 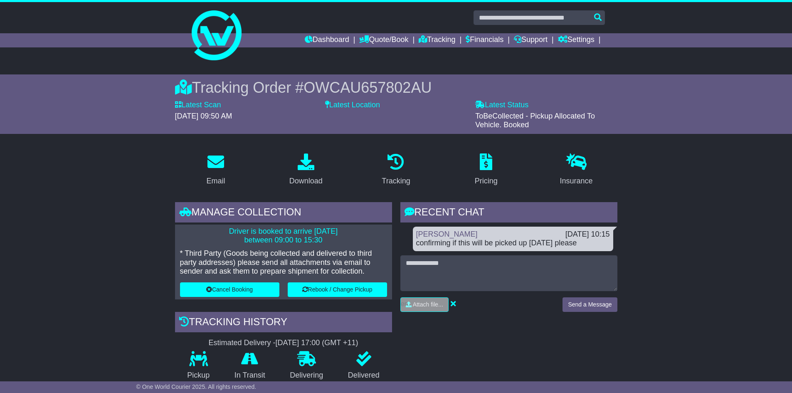 I want to click on label: Latest Status, so click(x=502, y=105).